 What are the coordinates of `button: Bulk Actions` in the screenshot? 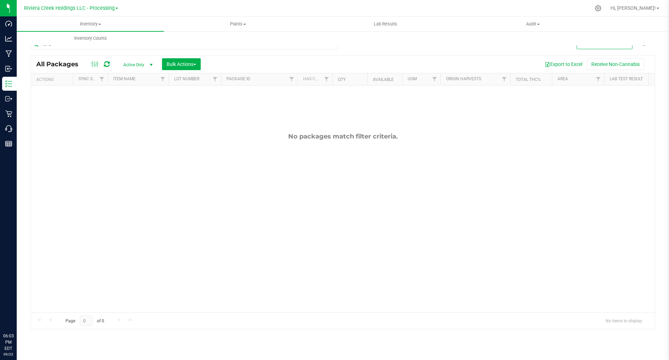 It's located at (181, 64).